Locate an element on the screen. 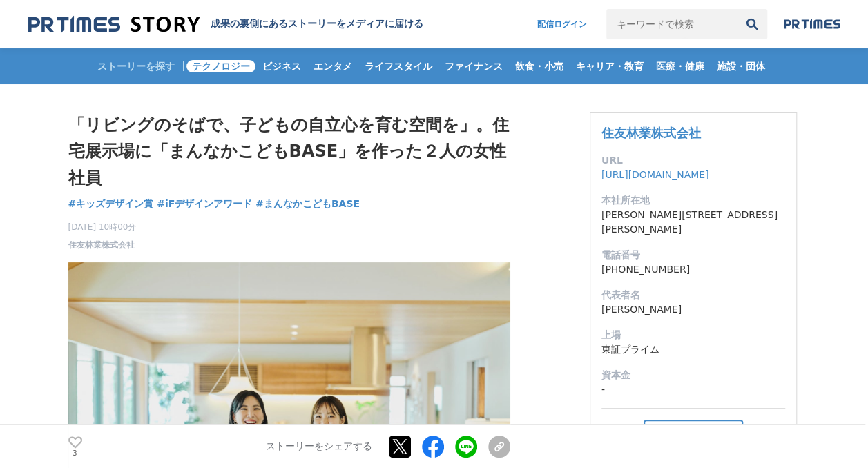  dt: URL is located at coordinates (693, 160).